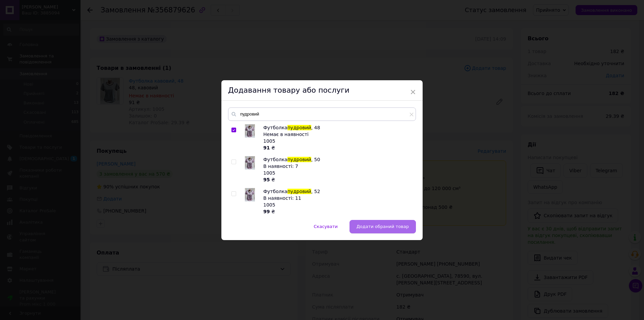 The width and height of the screenshot is (644, 320). Describe the element at coordinates (383, 226) in the screenshot. I see `span: Додати обраний товар` at that location.